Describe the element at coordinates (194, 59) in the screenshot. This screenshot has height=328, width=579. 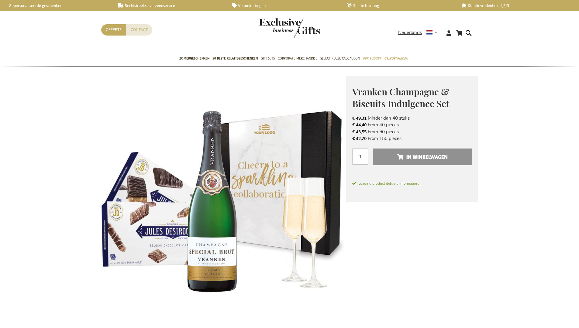
I see `a: Zomergeschenken` at that location.